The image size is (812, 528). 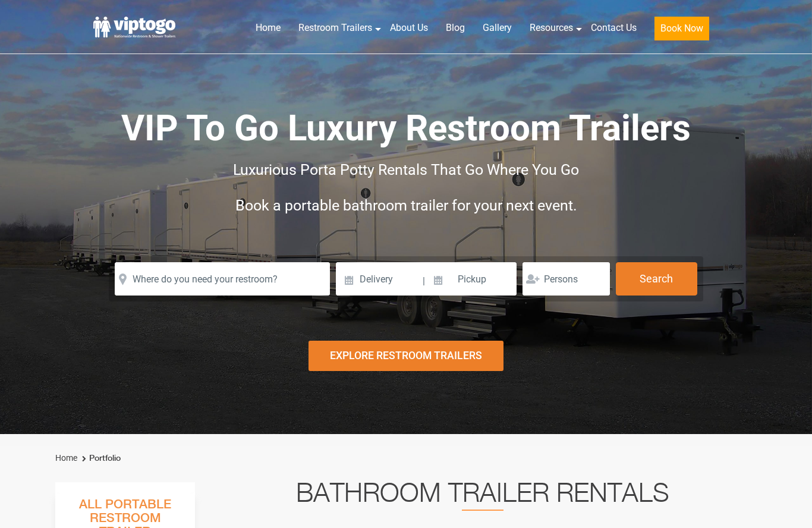 I want to click on h2: Bathroom Trailer Rentals, so click(x=483, y=497).